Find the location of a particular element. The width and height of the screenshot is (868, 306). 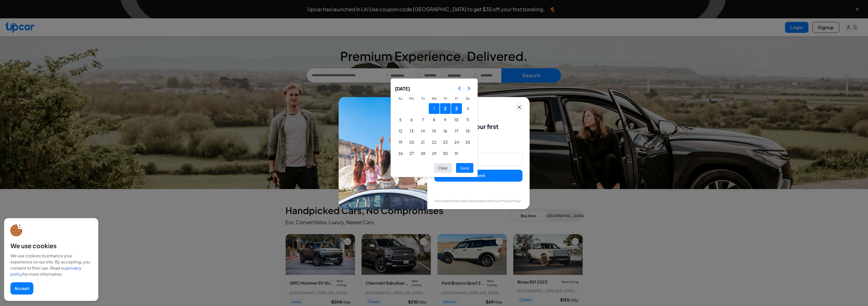

button: Friday, October 24th, 2025 is located at coordinates (456, 142).